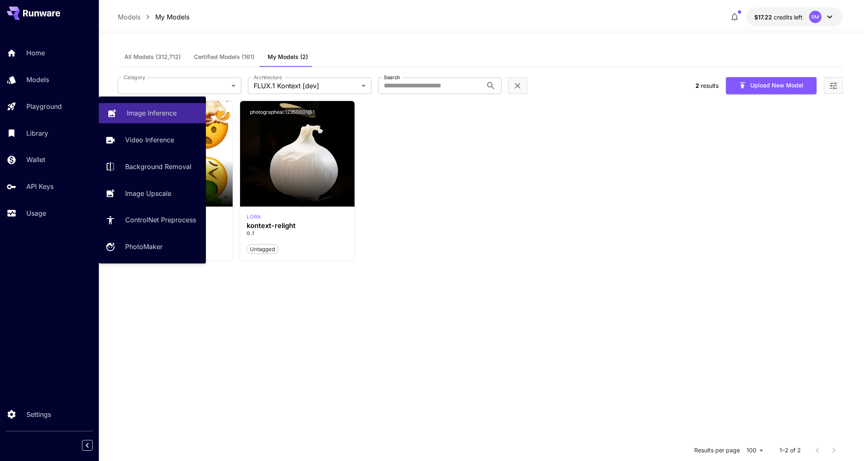  What do you see at coordinates (148, 193) in the screenshot?
I see `p: Image Upscale` at bounding box center [148, 193].